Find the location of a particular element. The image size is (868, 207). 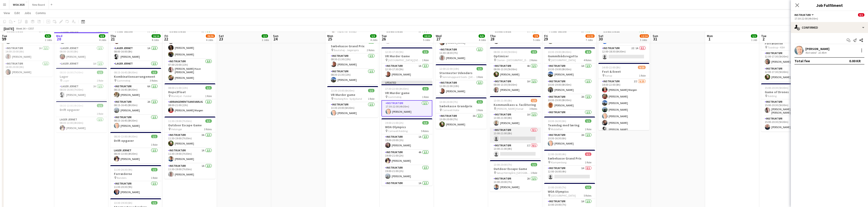

span: 08:30-16:00 (7h30m) is located at coordinates (72, 72).